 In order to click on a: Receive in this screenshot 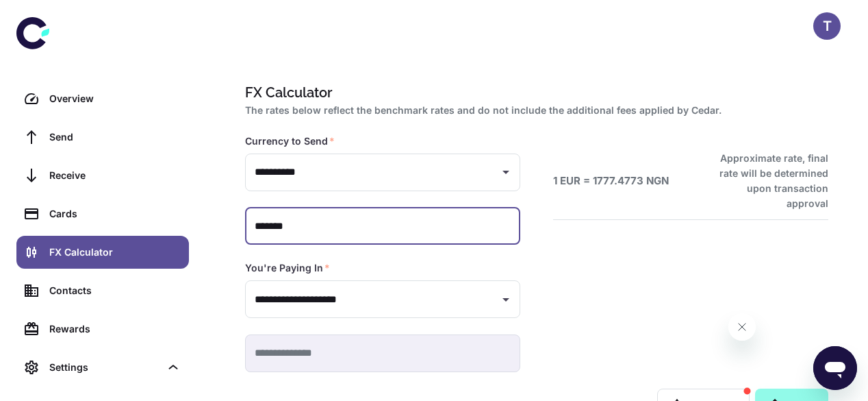, I will do `click(102, 175)`.